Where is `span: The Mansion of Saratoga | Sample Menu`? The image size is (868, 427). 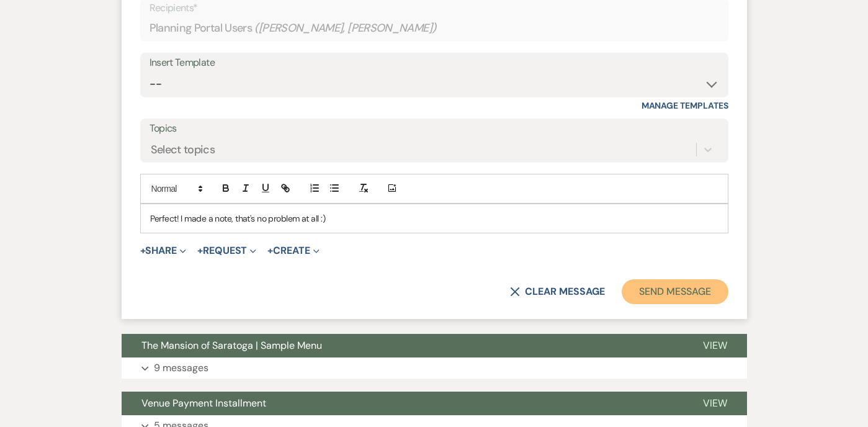 span: The Mansion of Saratoga | Sample Menu is located at coordinates (231, 345).